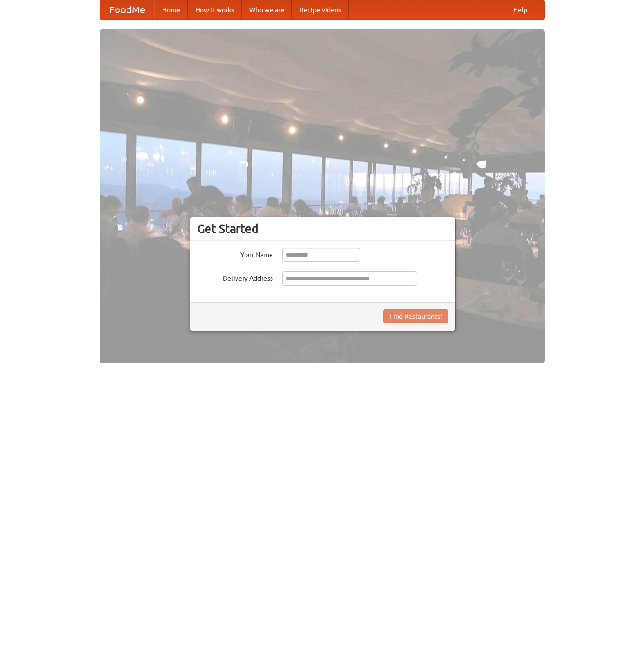 This screenshot has width=644, height=670. I want to click on h3: Get Started, so click(323, 229).